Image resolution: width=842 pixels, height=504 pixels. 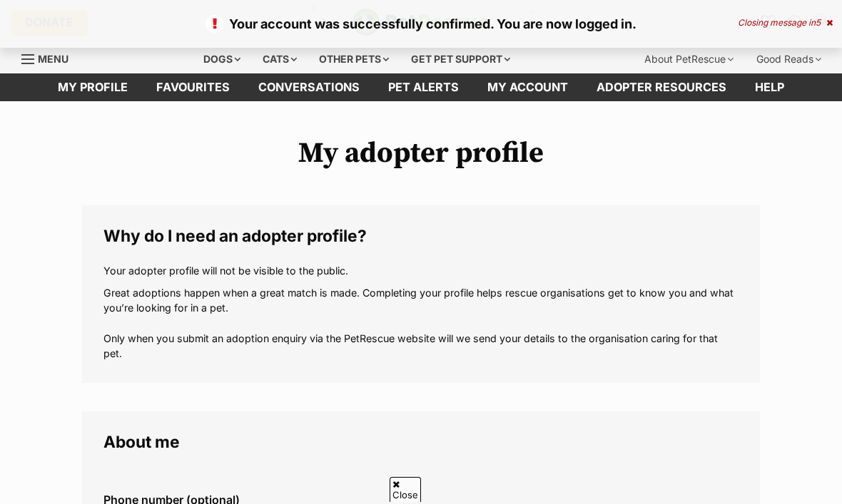 What do you see at coordinates (280, 59) in the screenshot?
I see `div: Cats` at bounding box center [280, 59].